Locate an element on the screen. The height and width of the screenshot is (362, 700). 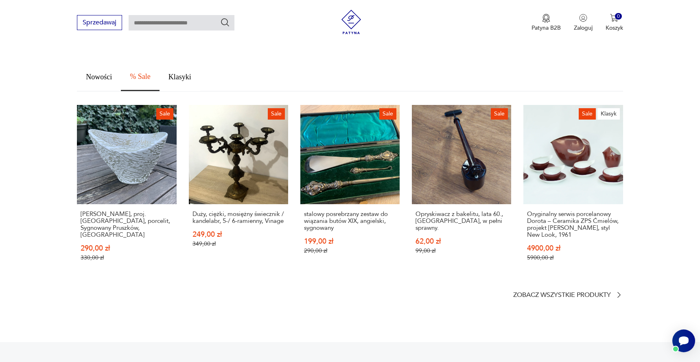
a: Salestalowy posrebrzany zestaw do wiązania butów XIX, angielski, sygnowanystalowy posrebrzany zes... is located at coordinates (350, 191).